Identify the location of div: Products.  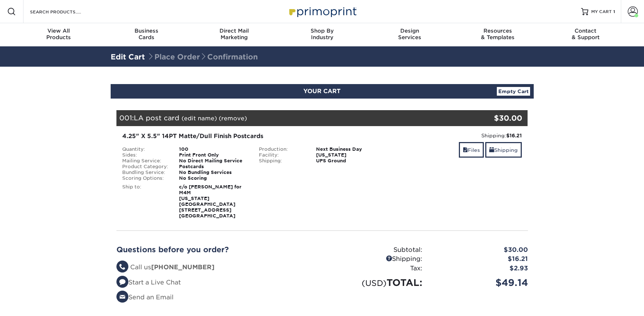
(58, 34).